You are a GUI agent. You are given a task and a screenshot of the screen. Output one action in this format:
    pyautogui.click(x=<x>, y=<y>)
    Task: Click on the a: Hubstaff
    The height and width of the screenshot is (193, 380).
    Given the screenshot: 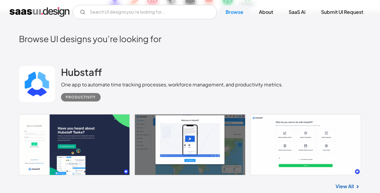 What is the action you would take?
    pyautogui.click(x=81, y=73)
    